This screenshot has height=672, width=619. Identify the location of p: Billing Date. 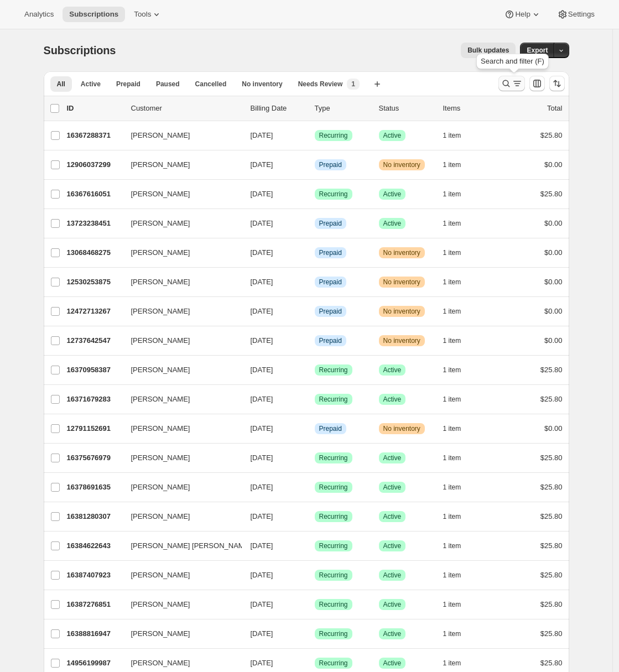
(278, 108).